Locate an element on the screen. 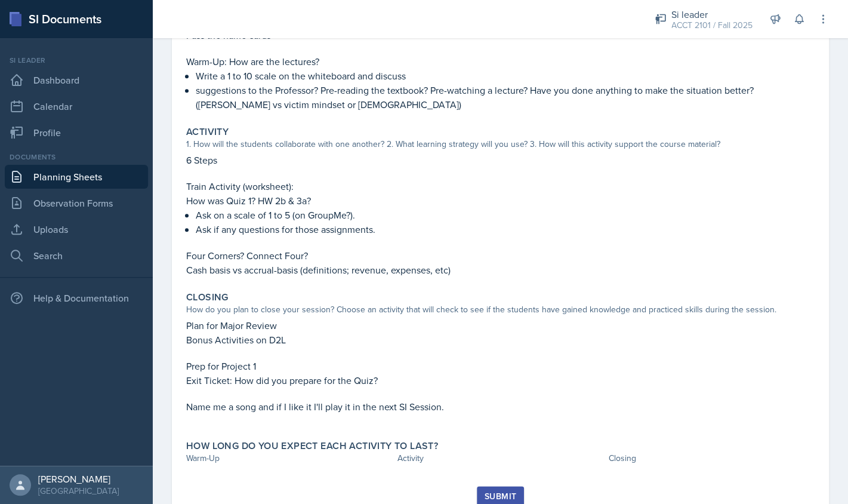  a: Search is located at coordinates (77, 255).